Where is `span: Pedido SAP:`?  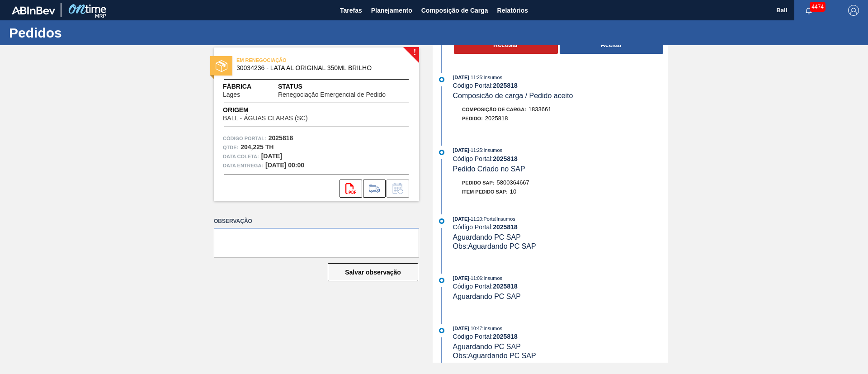 span: Pedido SAP: is located at coordinates (479, 183).